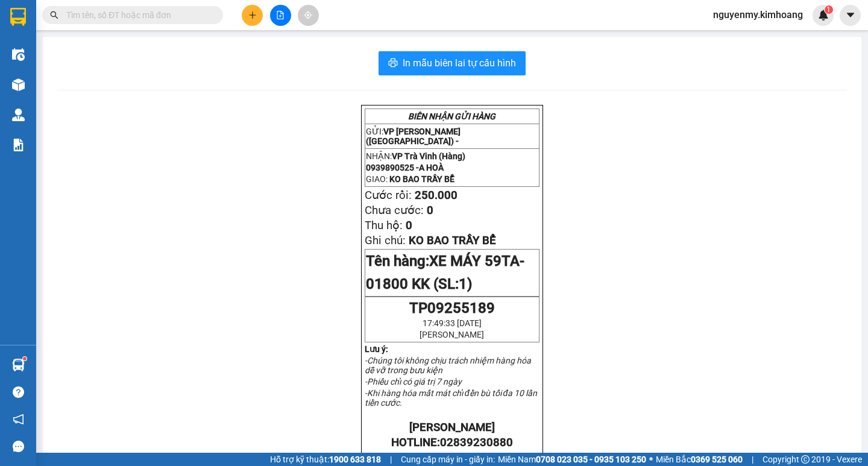 The width and height of the screenshot is (868, 466). Describe the element at coordinates (452, 308) in the screenshot. I see `span: TP09255189` at that location.